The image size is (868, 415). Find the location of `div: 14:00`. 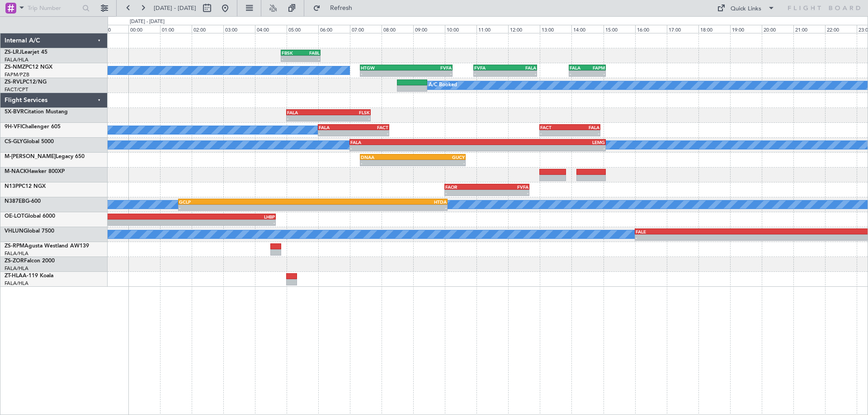

div: 14:00 is located at coordinates (587, 29).